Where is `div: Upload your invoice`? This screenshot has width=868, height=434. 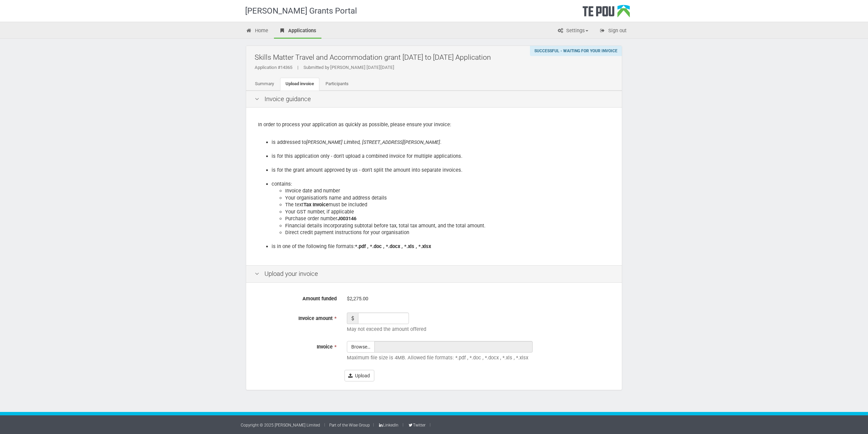
div: Upload your invoice is located at coordinates (434, 274).